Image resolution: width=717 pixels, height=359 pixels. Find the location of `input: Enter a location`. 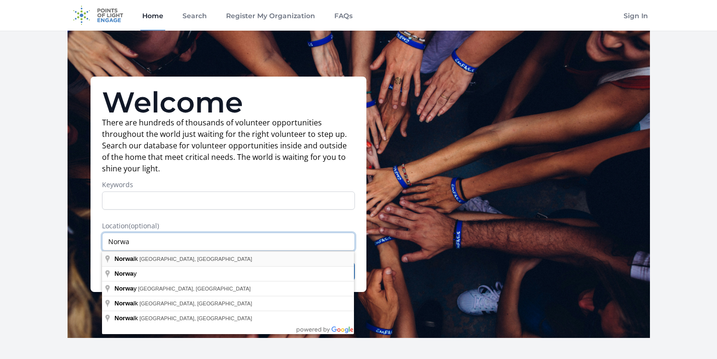

input: Enter a location is located at coordinates (228, 242).